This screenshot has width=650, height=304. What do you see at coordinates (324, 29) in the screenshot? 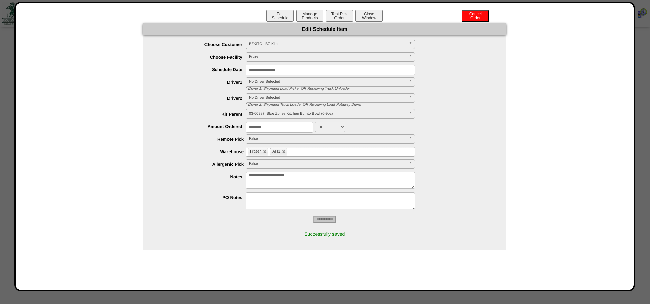
I see `div: Edit Schedule Item` at bounding box center [324, 29].